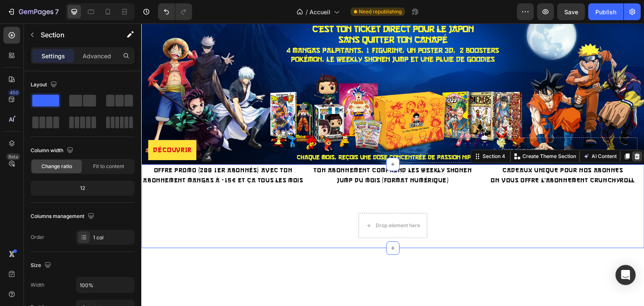 This screenshot has height=306, width=644. Describe the element at coordinates (53, 151) in the screenshot. I see `div: Column width` at that location.